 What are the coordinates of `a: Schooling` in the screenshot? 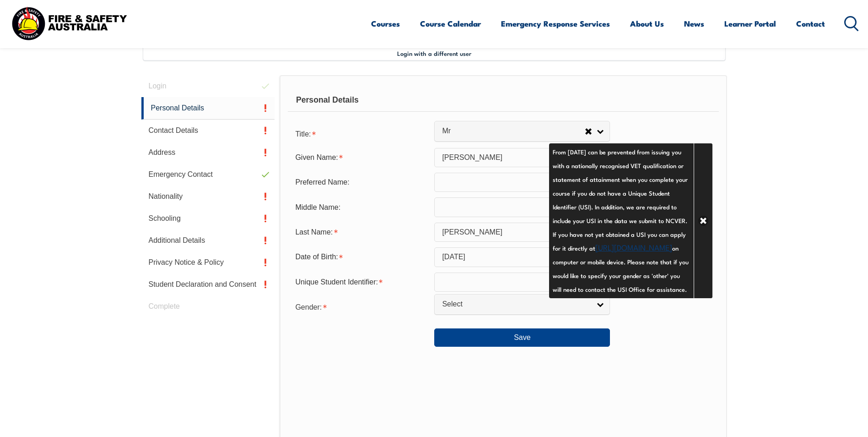 It's located at (208, 218).